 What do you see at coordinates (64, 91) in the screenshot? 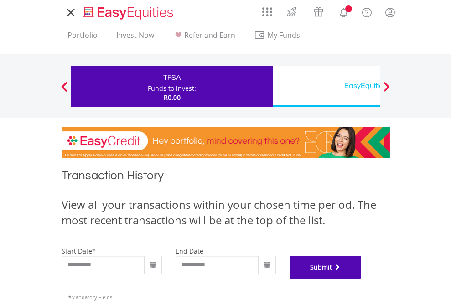
I see `button: Previous` at bounding box center [64, 91].